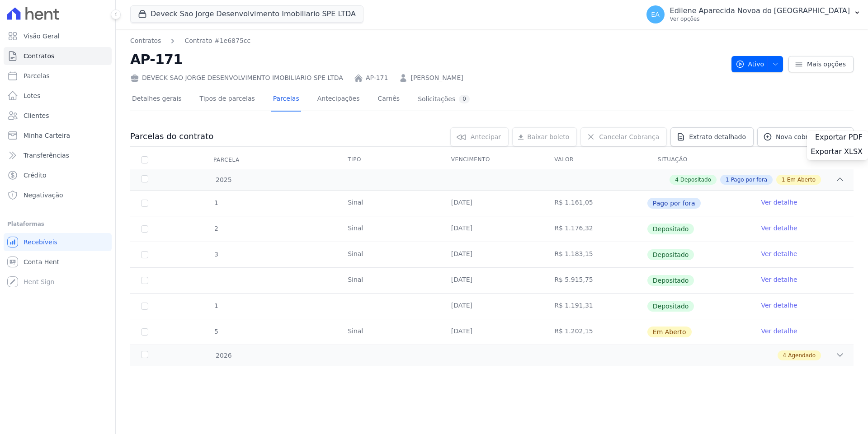 The image size is (868, 434). I want to click on p: Ver opções, so click(760, 19).